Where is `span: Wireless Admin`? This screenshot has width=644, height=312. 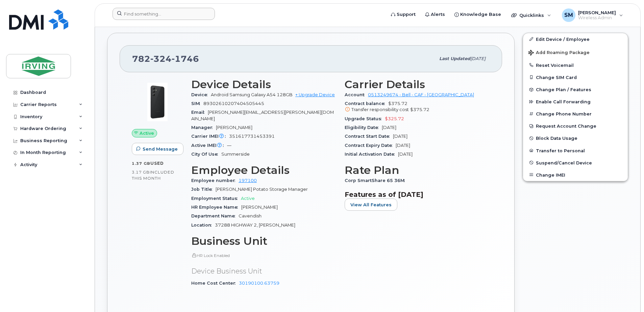
span: Wireless Admin is located at coordinates (597, 18).